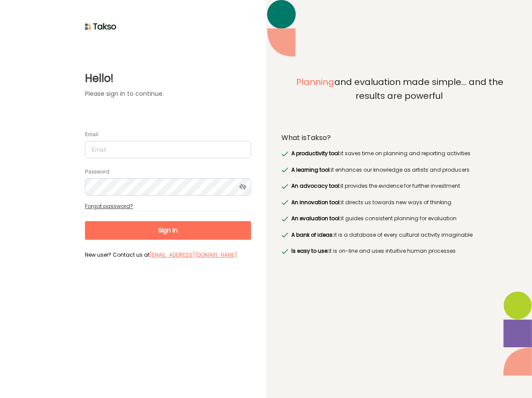  What do you see at coordinates (316, 153) in the screenshot?
I see `span: A productivity tool:` at bounding box center [316, 153].